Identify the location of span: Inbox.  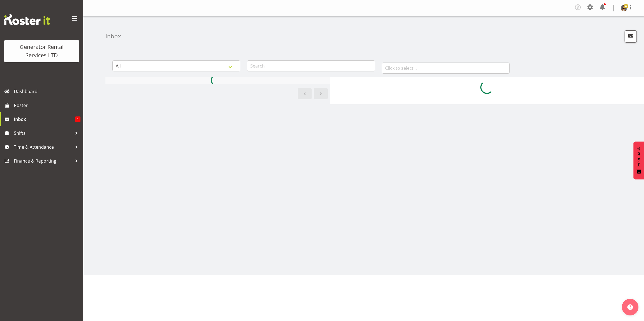
(45, 119).